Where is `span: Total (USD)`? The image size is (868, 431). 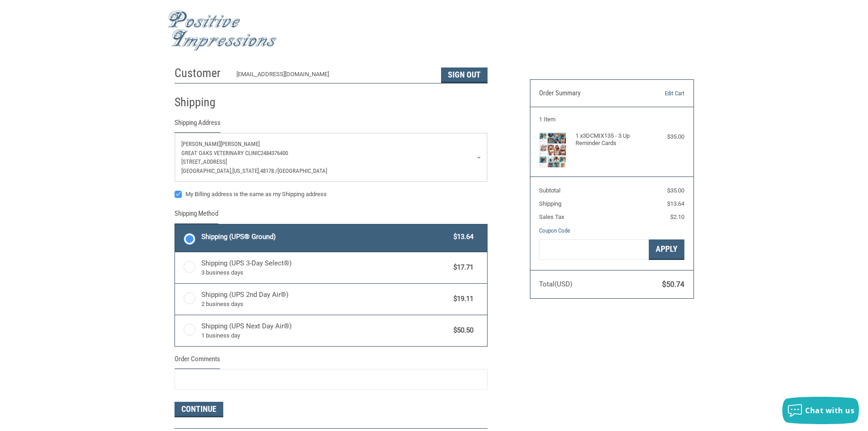
span: Total (USD) is located at coordinates (556, 284).